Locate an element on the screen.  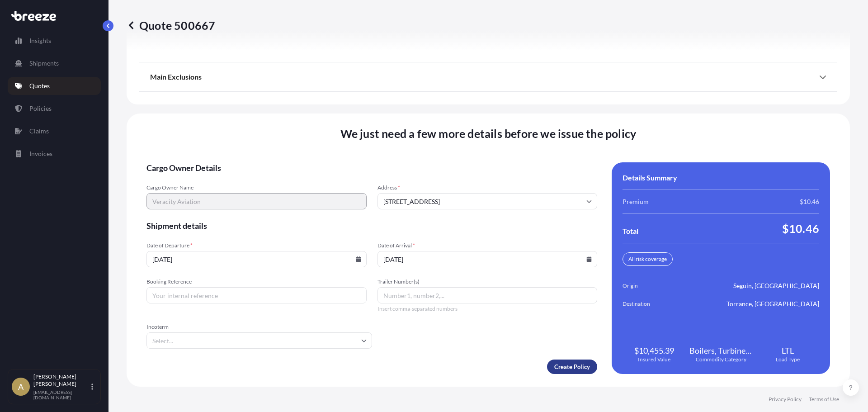
a: Invoices is located at coordinates (54, 154).